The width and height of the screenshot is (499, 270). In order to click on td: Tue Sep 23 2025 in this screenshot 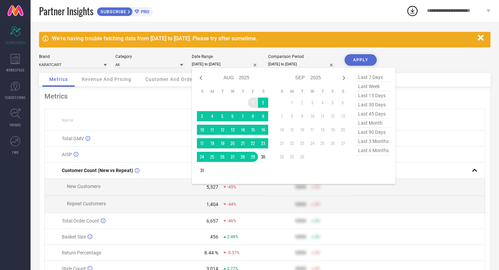, I will do `click(302, 144)`.